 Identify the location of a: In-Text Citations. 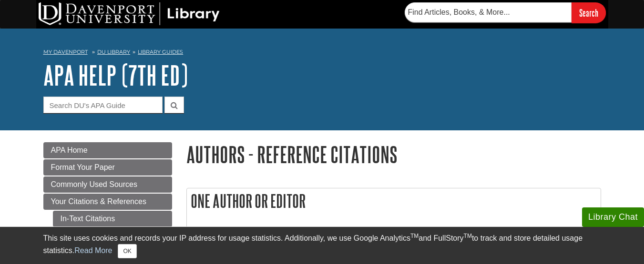
(113, 219).